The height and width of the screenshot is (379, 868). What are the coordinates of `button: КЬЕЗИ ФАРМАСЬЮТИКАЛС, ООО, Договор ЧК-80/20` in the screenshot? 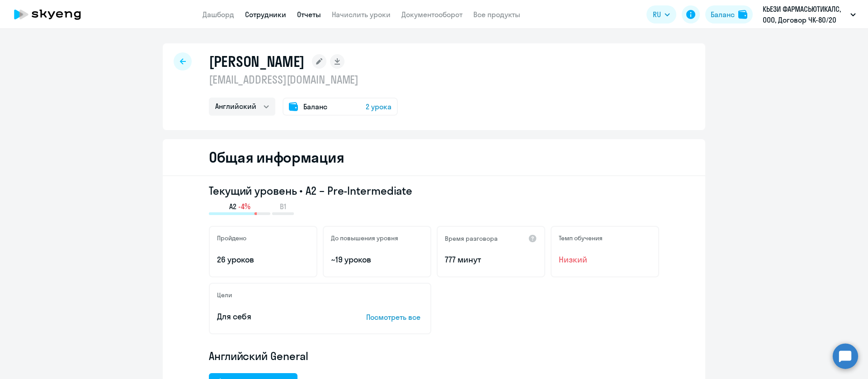 It's located at (809, 14).